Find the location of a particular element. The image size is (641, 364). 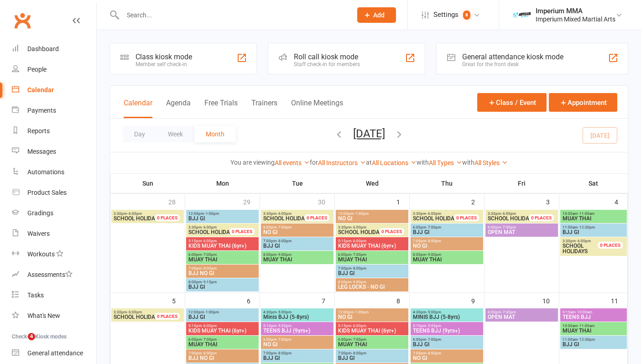

div: Messages is located at coordinates (41, 151).